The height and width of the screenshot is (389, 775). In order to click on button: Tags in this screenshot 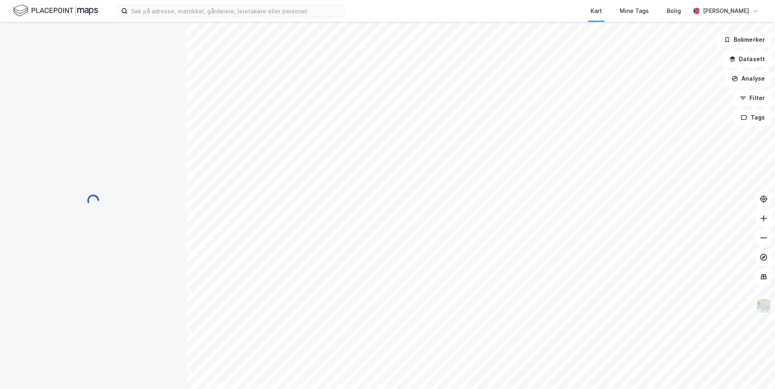, I will do `click(752, 118)`.